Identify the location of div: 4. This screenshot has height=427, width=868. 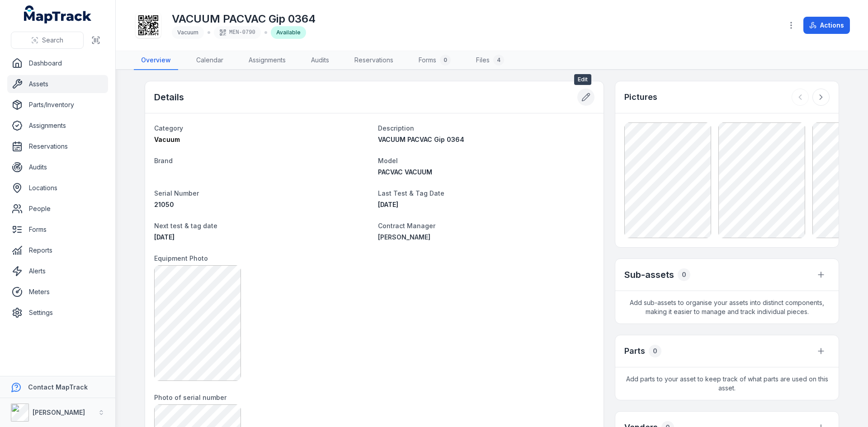
(498, 60).